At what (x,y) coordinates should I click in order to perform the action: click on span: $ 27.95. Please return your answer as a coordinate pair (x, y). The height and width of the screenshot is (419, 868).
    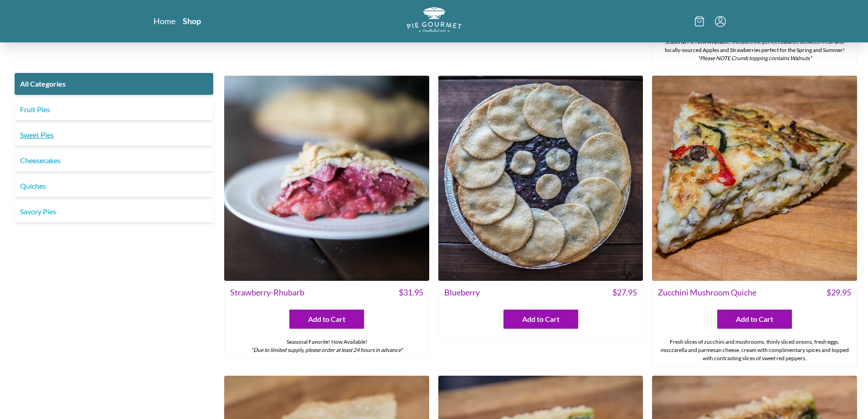
    Looking at the image, I should click on (625, 293).